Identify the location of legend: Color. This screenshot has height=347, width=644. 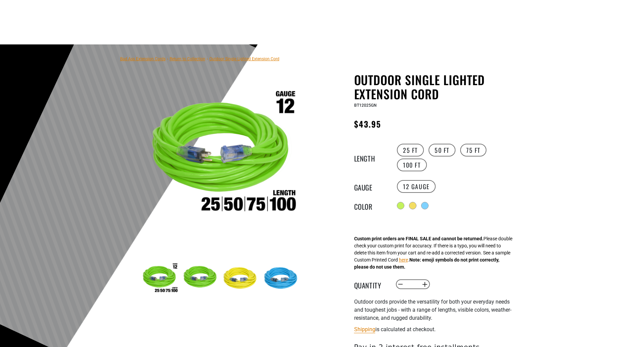
(371, 205).